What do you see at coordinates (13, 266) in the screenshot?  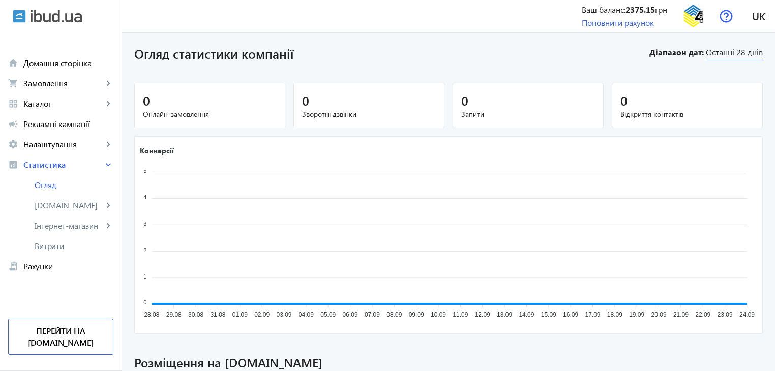 I see `mat-icon: receipt_long` at bounding box center [13, 266].